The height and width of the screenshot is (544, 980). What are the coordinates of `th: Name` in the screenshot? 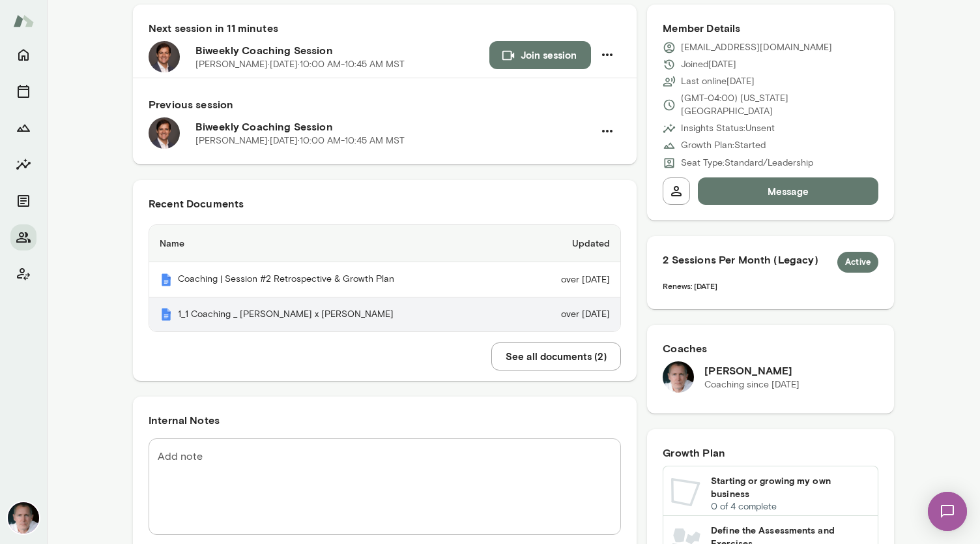 It's located at (334, 243).